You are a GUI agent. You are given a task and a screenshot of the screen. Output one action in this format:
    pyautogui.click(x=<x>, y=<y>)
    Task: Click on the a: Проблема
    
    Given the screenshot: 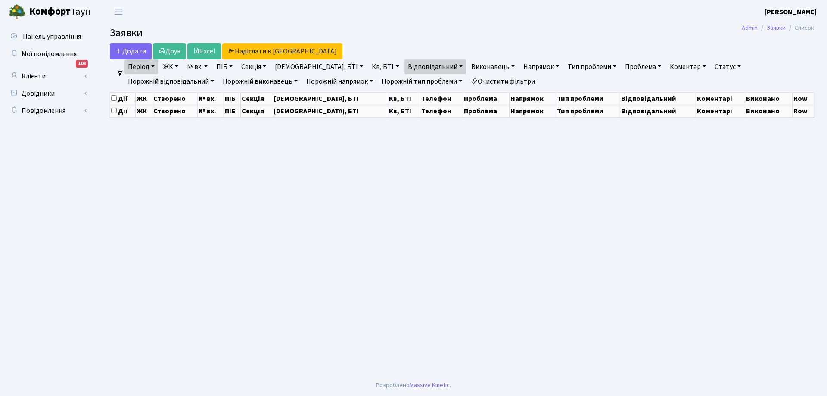 What is the action you would take?
    pyautogui.click(x=643, y=67)
    